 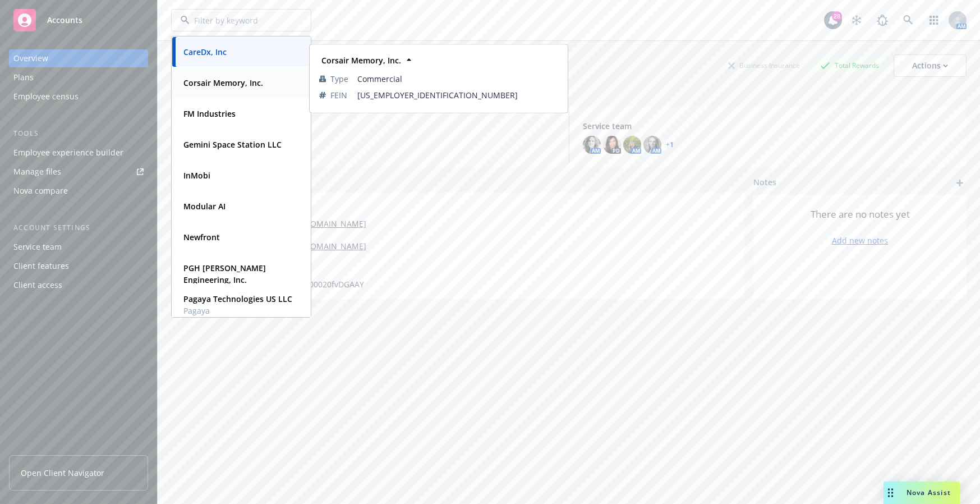 What do you see at coordinates (960, 183) in the screenshot?
I see `a: add` at bounding box center [960, 183].